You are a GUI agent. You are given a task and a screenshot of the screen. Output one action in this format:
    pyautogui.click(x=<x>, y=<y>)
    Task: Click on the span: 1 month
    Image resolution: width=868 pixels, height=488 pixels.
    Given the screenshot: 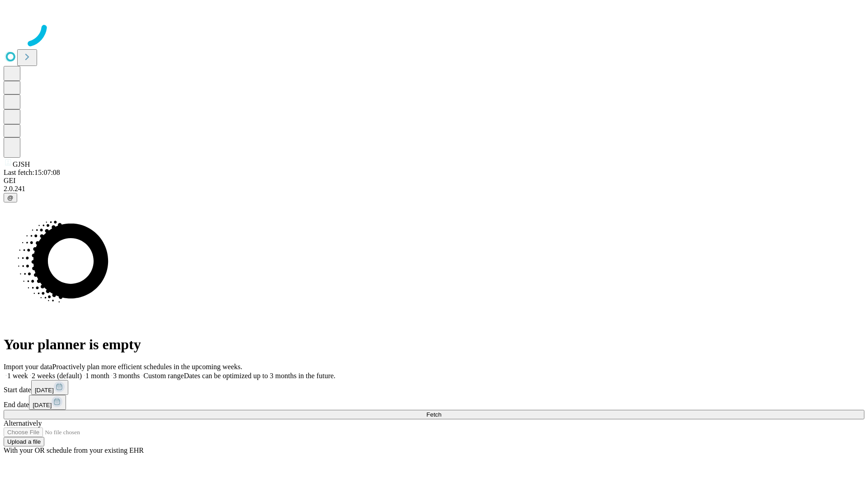 What is the action you would take?
    pyautogui.click(x=97, y=375)
    